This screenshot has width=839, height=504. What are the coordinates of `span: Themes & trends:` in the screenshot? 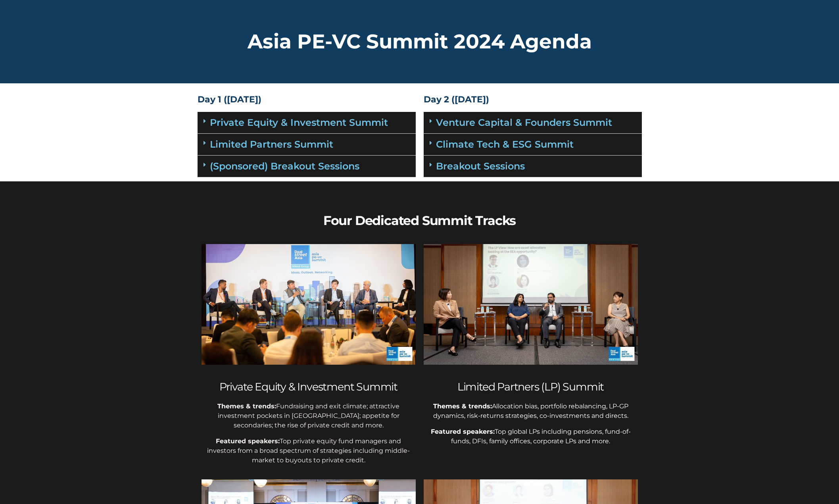 It's located at (463, 406).